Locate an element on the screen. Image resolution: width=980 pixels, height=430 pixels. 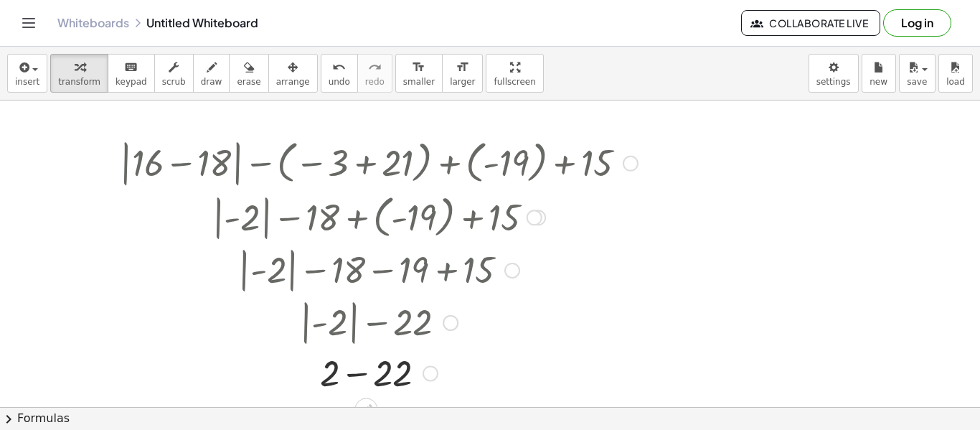
i: redo is located at coordinates (375, 68).